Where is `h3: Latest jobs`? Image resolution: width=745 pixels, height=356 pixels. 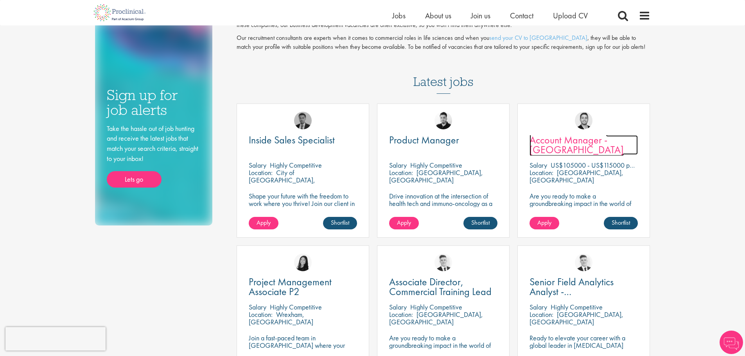 h3: Latest jobs is located at coordinates (443, 75).